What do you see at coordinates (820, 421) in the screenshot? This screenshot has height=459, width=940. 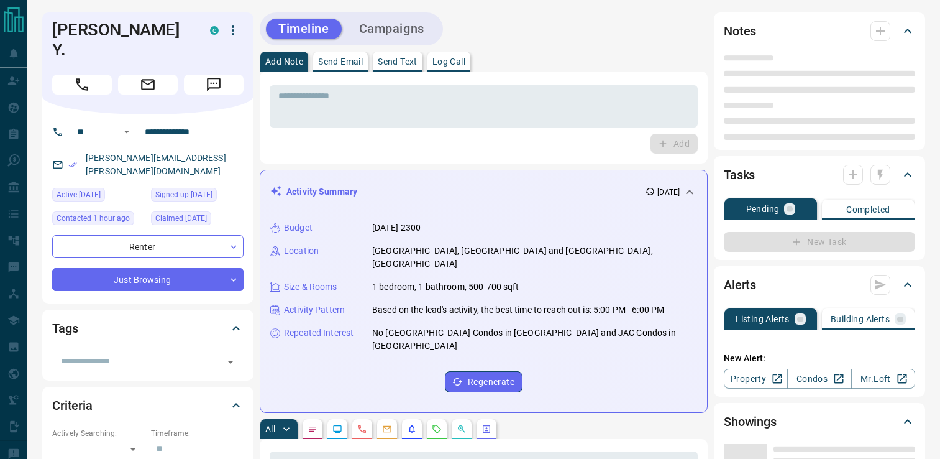 I see `div: Showings` at bounding box center [820, 421].